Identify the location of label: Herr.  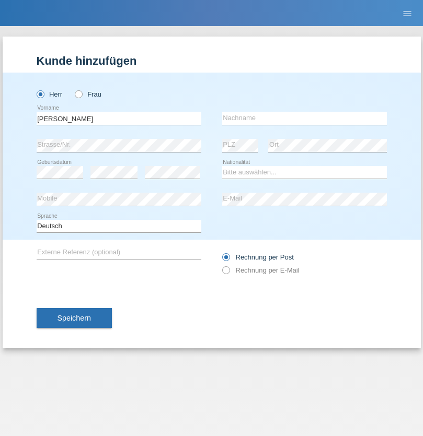
(50, 94).